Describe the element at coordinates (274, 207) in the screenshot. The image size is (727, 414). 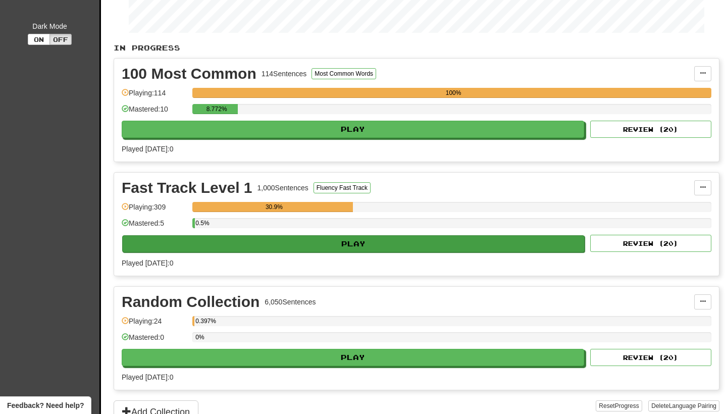
I see `div: 30.9%` at that location.